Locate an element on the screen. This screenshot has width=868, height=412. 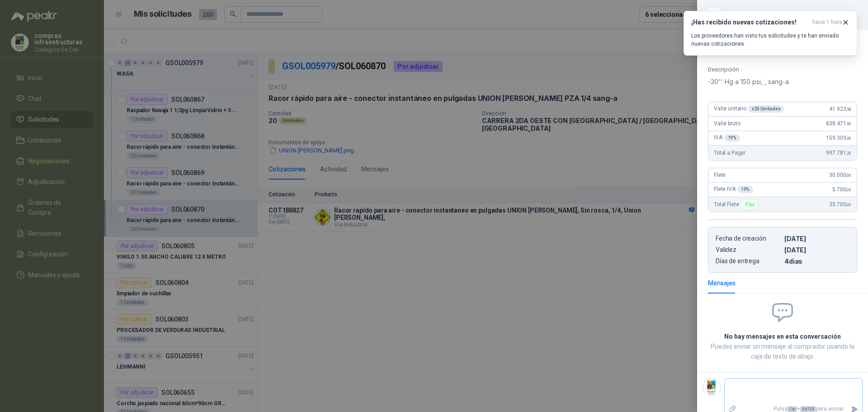
p: Días de entrega is located at coordinates (748, 261).